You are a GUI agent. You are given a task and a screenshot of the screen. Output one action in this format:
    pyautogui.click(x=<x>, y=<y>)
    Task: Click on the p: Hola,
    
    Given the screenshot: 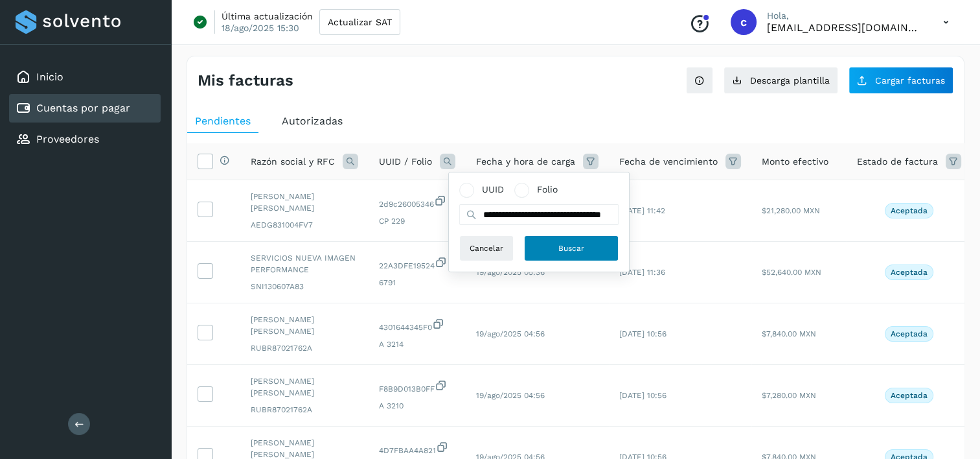 What is the action you would take?
    pyautogui.click(x=845, y=15)
    